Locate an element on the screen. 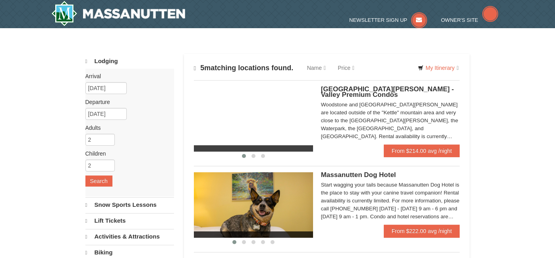  a: Lodging is located at coordinates (130, 61).